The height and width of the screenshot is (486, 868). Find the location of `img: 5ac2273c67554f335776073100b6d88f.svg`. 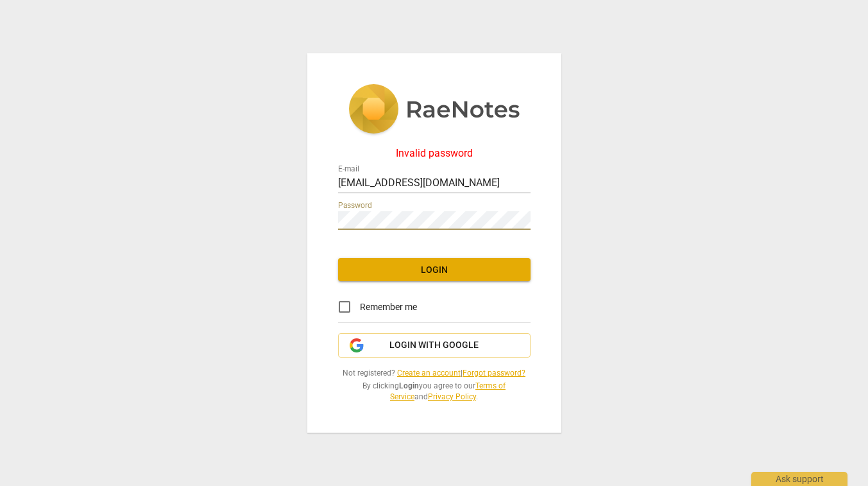

img: 5ac2273c67554f335776073100b6d88f.svg is located at coordinates (434, 110).